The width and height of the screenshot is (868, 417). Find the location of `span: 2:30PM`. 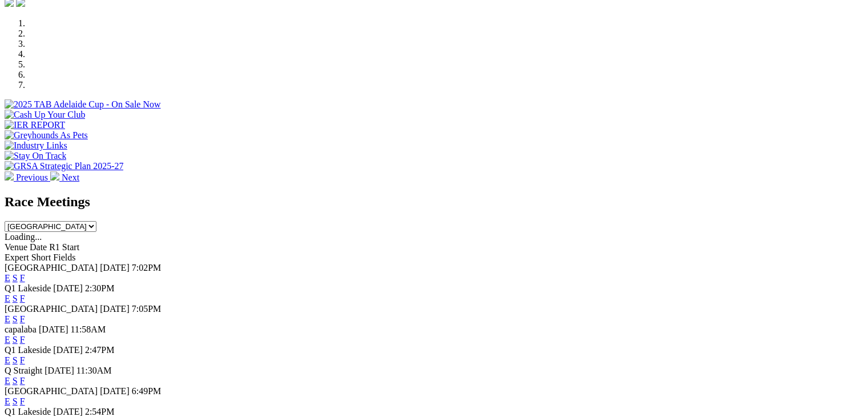

span: 2:30PM is located at coordinates (100, 288).